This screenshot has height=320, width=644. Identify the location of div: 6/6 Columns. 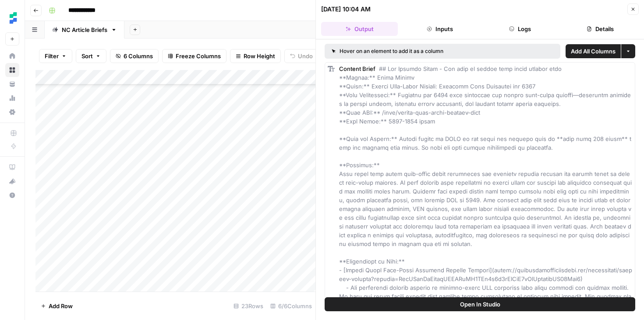
(290, 306).